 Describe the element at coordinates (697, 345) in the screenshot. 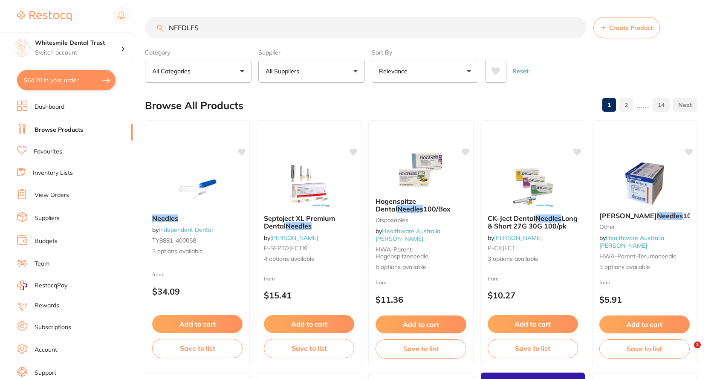

I see `span: 1` at that location.